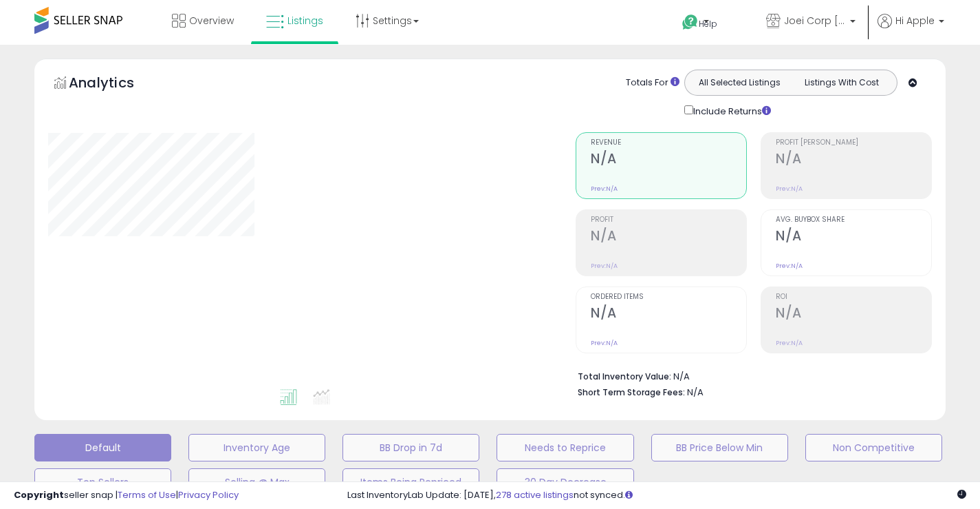 The height and width of the screenshot is (509, 980). Describe the element at coordinates (854, 220) in the screenshot. I see `span: Avg. Buybox Share` at that location.